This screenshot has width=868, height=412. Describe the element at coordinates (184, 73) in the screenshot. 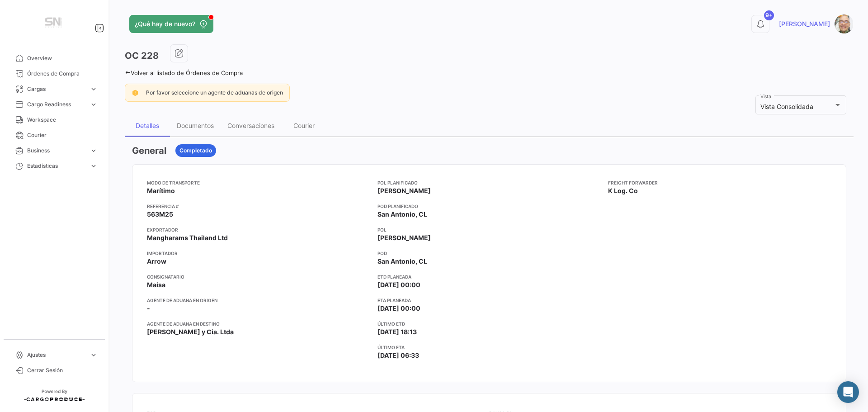

I see `a: Volver al listado de Órdenes de Compra` at that location.